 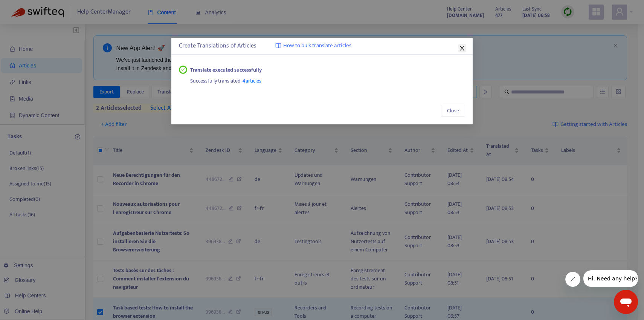 What do you see at coordinates (328, 80) in the screenshot?
I see `div: Successfully translated` at bounding box center [328, 80].